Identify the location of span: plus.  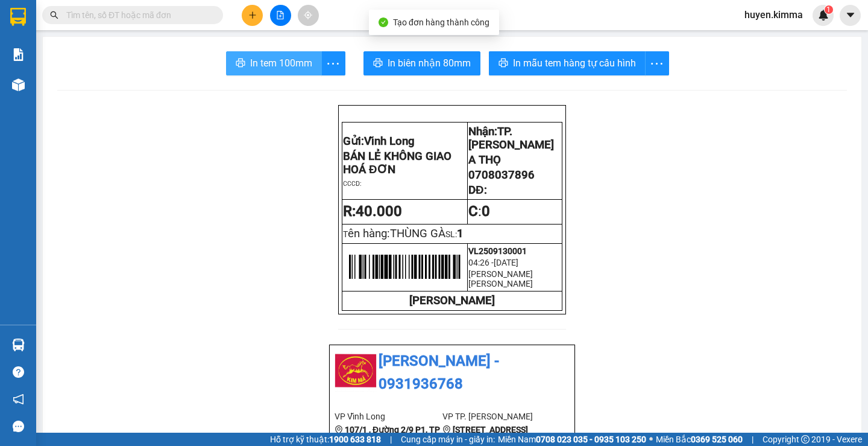
(253, 15).